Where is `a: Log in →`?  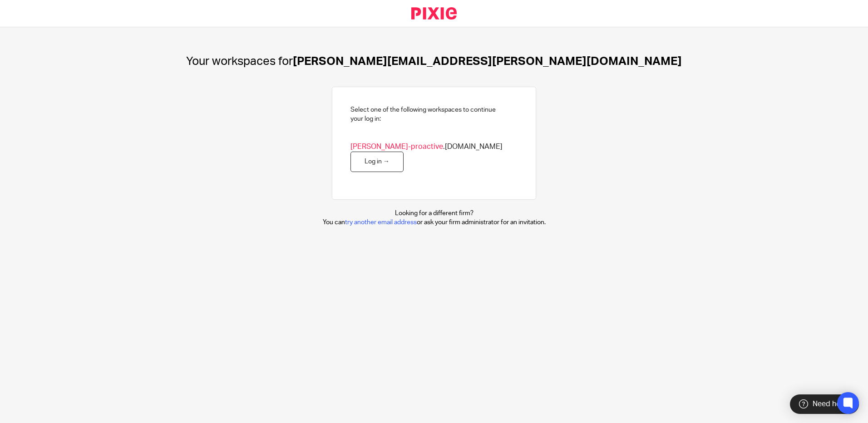 a: Log in → is located at coordinates (377, 162).